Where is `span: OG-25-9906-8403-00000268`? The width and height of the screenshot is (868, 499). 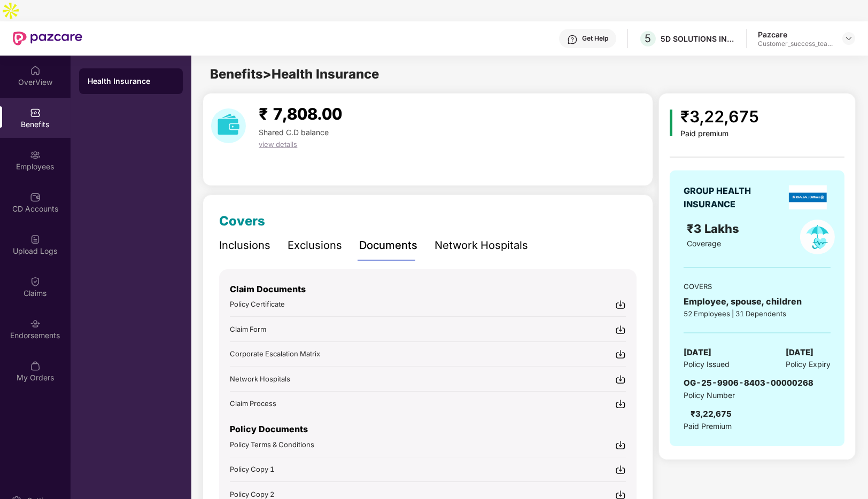
span: OG-25-9906-8403-00000268 is located at coordinates (748, 383).